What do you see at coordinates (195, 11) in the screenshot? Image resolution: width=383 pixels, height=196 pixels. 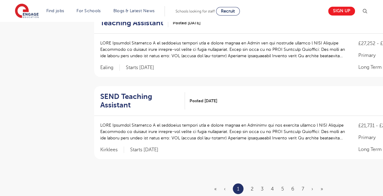 I see `span: Schools looking for staff` at bounding box center [195, 11].